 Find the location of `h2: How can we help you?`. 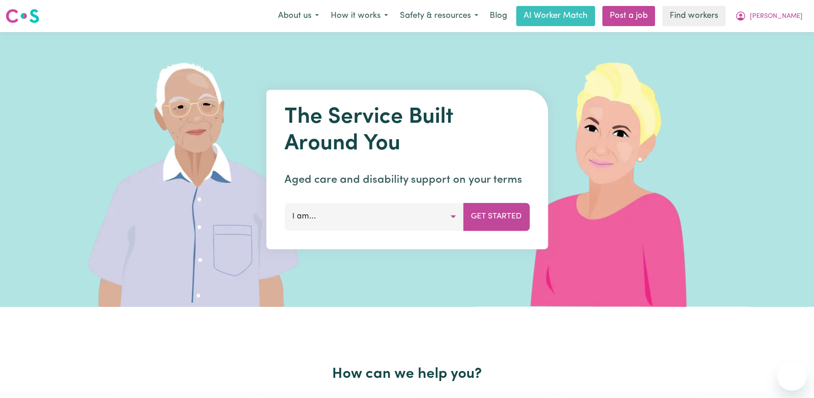

h2: How can we help you? is located at coordinates (407, 374).